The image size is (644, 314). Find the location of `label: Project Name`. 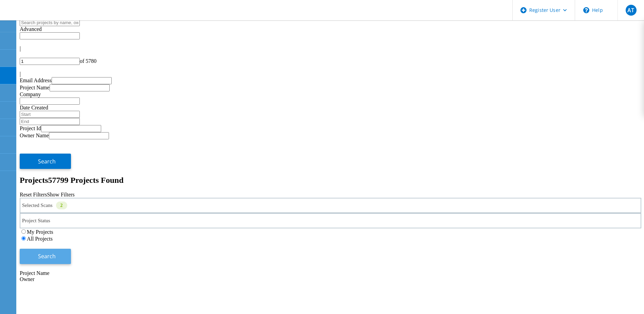

label: Project Name is located at coordinates (35, 88).